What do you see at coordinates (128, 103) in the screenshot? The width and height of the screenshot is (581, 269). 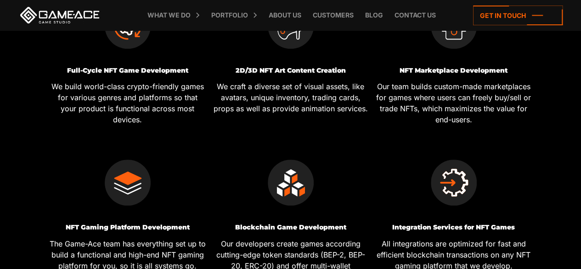 I see `p: We build world-class crypto-friendly games for various genres and platforms so that your product ...` at bounding box center [128, 103].